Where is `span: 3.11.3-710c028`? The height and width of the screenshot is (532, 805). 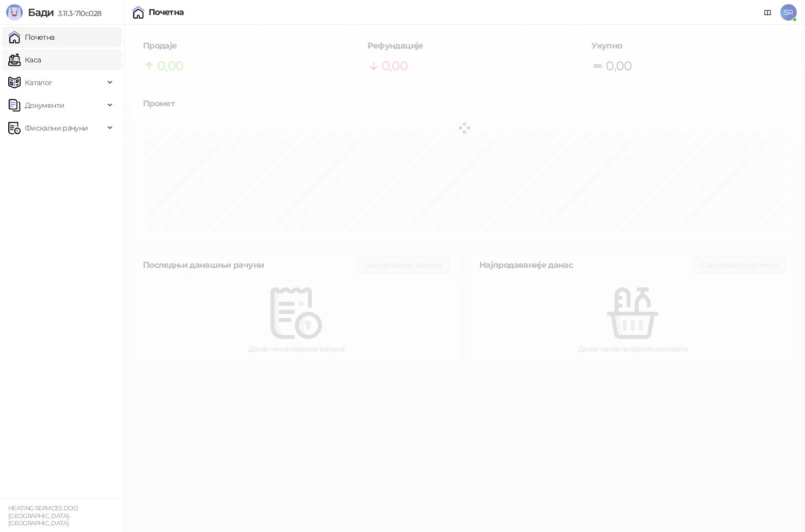
span: 3.11.3-710c028 is located at coordinates (77, 13).